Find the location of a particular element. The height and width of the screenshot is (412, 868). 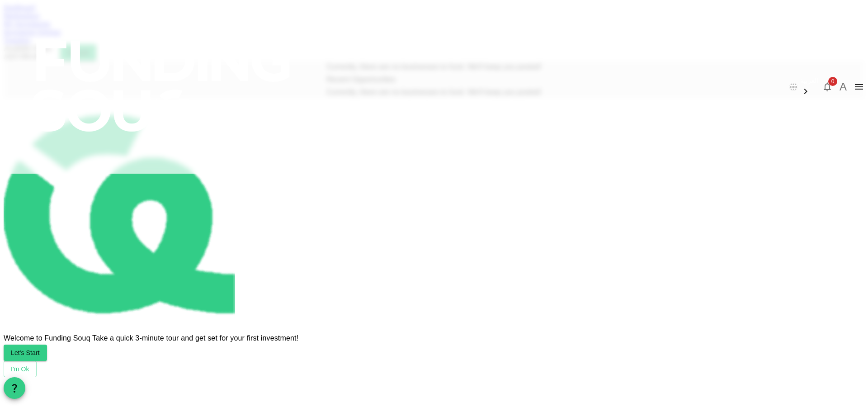

button: 0 is located at coordinates (828, 87).